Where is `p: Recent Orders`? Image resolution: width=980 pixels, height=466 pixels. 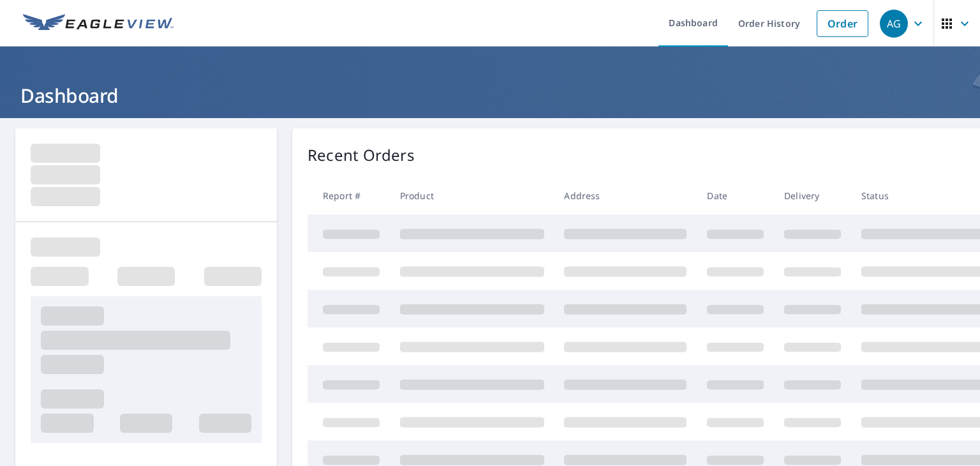
p: Recent Orders is located at coordinates (361, 156).